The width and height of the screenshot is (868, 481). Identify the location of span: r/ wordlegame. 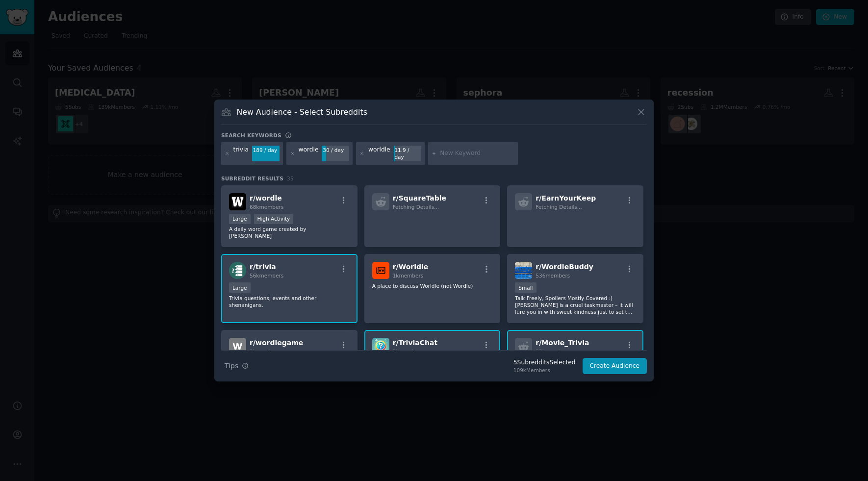
(276, 343).